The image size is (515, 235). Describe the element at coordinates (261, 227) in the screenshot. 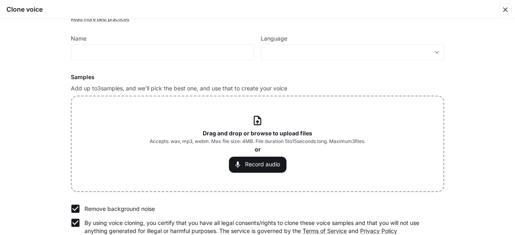

I see `p: By using voice cloning, you certify that you have all legal consents/rights to clone these voice ...` at that location.